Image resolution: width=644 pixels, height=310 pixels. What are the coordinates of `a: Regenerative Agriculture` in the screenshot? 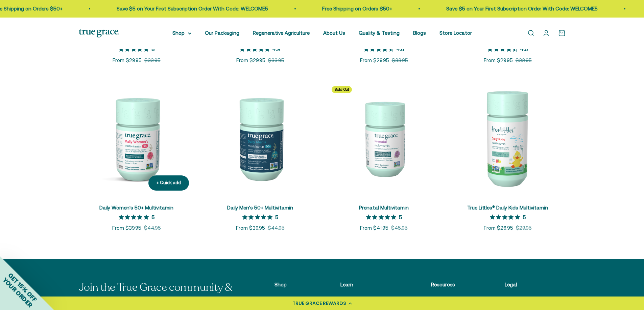 It's located at (281, 33).